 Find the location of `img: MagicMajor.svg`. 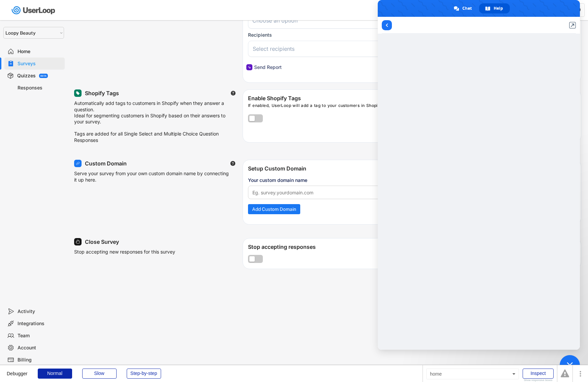

img: MagicMajor.svg is located at coordinates (249, 67).